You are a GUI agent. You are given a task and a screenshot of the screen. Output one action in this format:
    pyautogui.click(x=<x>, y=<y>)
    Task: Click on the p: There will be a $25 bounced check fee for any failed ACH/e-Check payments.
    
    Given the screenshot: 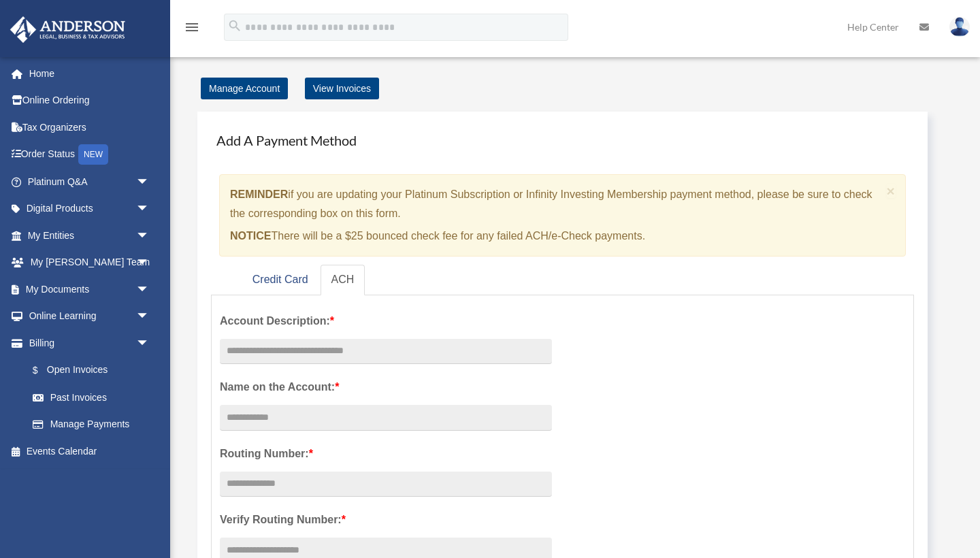 What is the action you would take?
    pyautogui.click(x=555, y=237)
    